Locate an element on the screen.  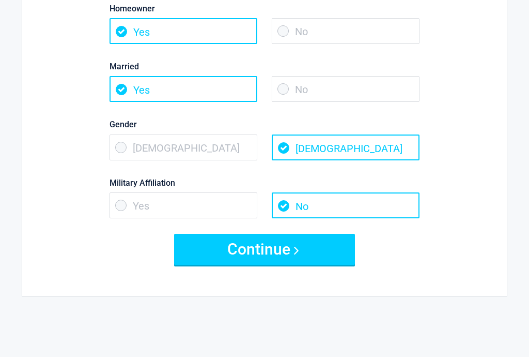
button: Continue is located at coordinates (265, 250).